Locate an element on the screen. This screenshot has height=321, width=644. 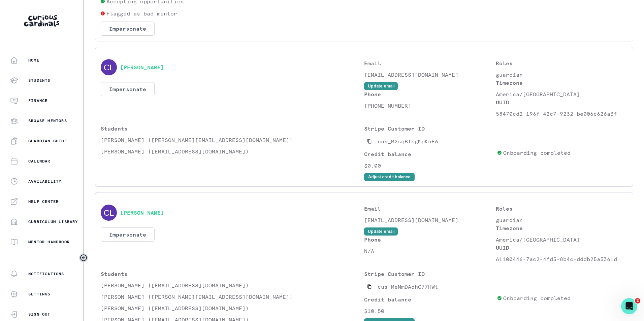
p: Curriculum Library is located at coordinates (53, 222).